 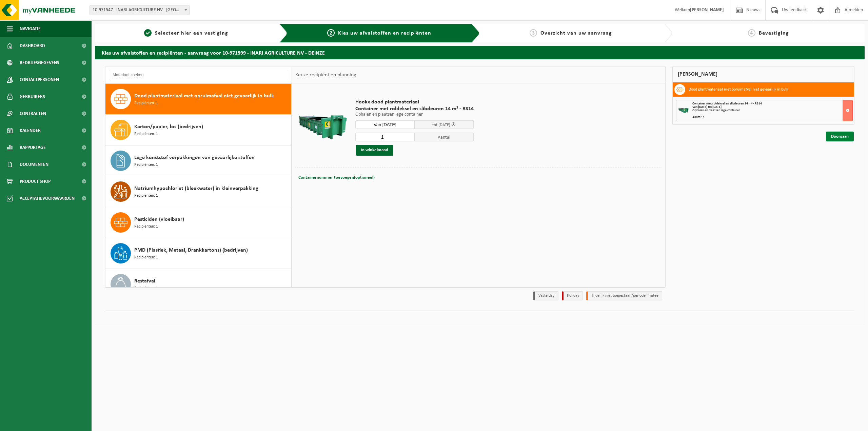 What do you see at coordinates (533, 33) in the screenshot?
I see `span: 3` at bounding box center [533, 33].